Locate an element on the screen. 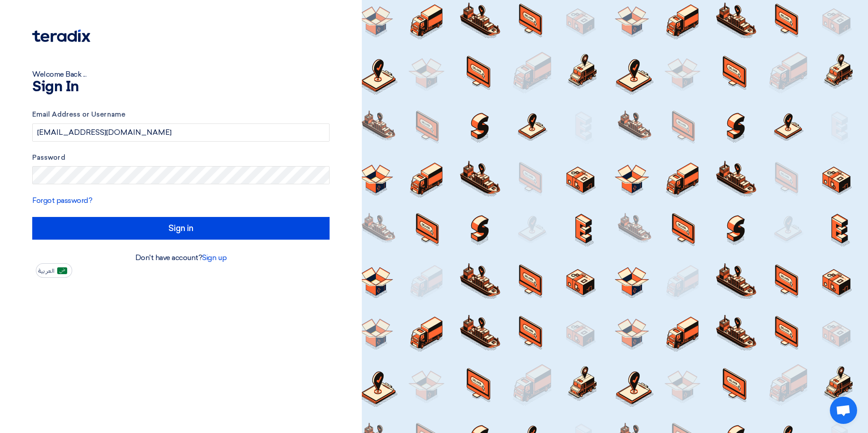 This screenshot has height=433, width=868. label: Password is located at coordinates (181, 158).